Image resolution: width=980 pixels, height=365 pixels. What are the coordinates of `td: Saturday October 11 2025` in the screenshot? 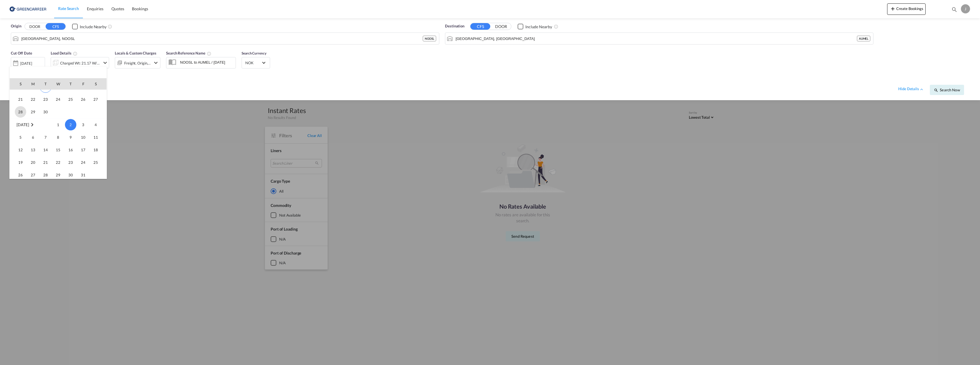 It's located at (98, 137).